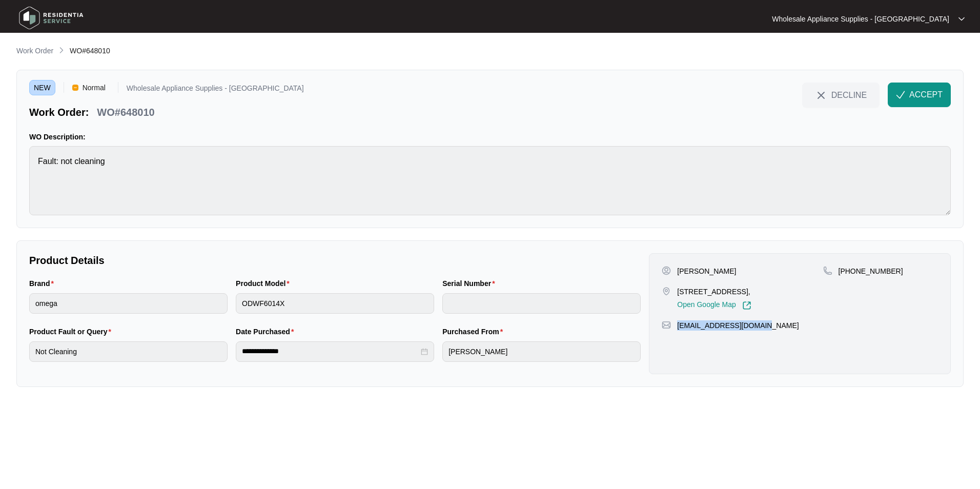  What do you see at coordinates (849, 95) in the screenshot?
I see `span: DECLINE` at bounding box center [849, 95].